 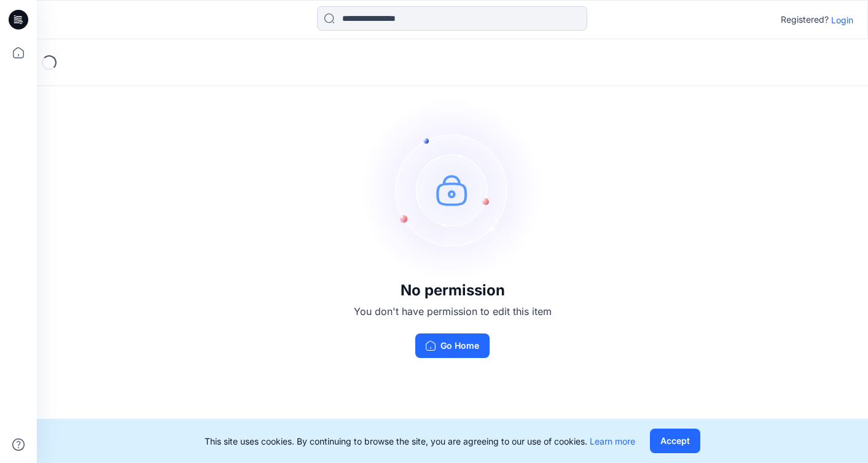 What do you see at coordinates (805, 20) in the screenshot?
I see `p: Registered?` at bounding box center [805, 20].